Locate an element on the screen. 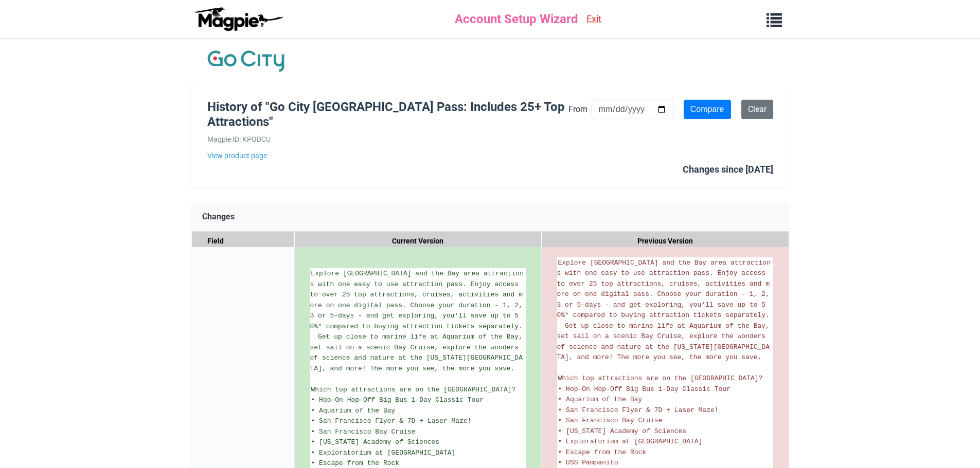 This screenshot has width=980, height=468. img: logo-ab69f6fb50320c5b225c76a69d11143b.png is located at coordinates (238, 19).